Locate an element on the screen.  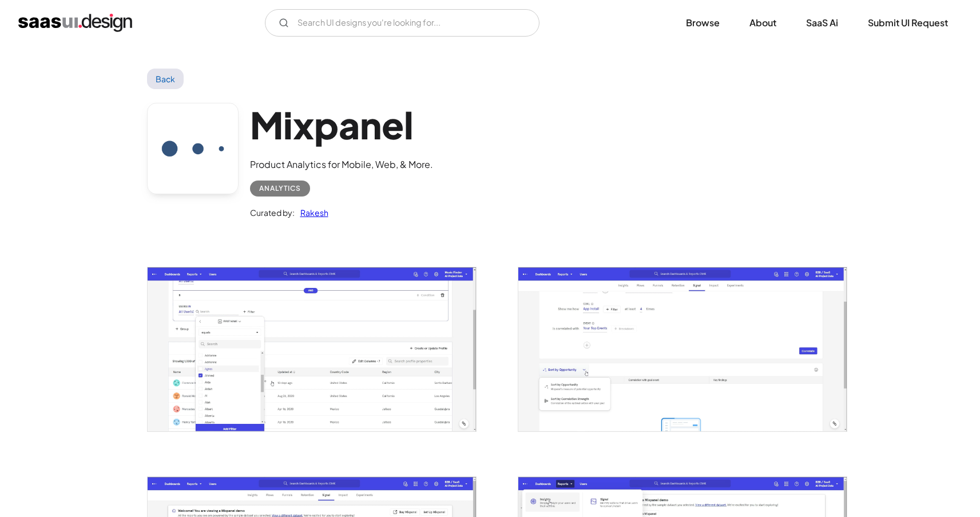
a: Back is located at coordinates (165, 79).